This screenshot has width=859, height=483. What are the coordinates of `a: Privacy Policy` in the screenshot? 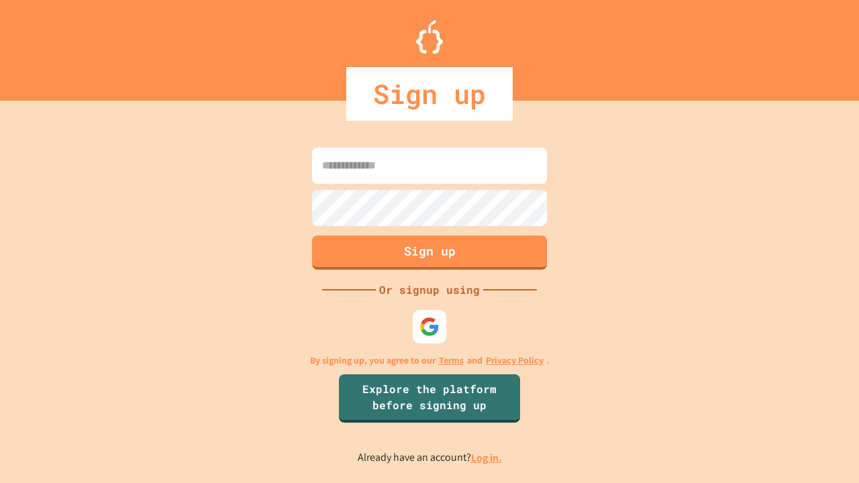 It's located at (515, 360).